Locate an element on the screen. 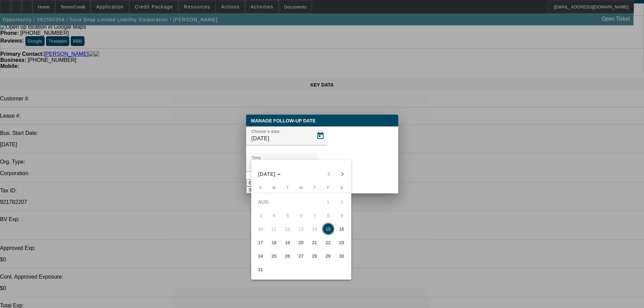 The image size is (644, 308). button: August 14, 2025 is located at coordinates (315, 229).